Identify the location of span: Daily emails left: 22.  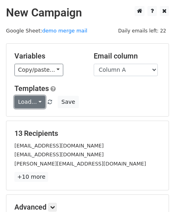
(142, 31).